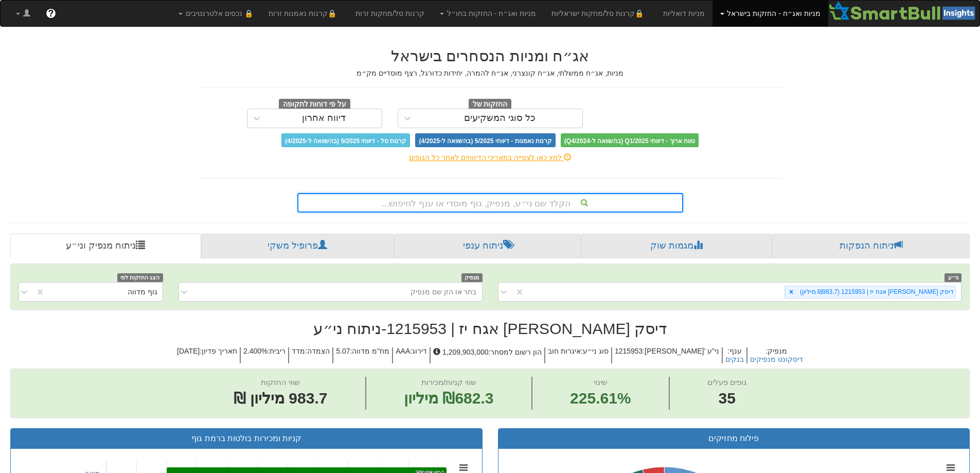 This screenshot has width=980, height=473. What do you see at coordinates (140, 277) in the screenshot?
I see `font: הצג החזקות לפי` at bounding box center [140, 277].